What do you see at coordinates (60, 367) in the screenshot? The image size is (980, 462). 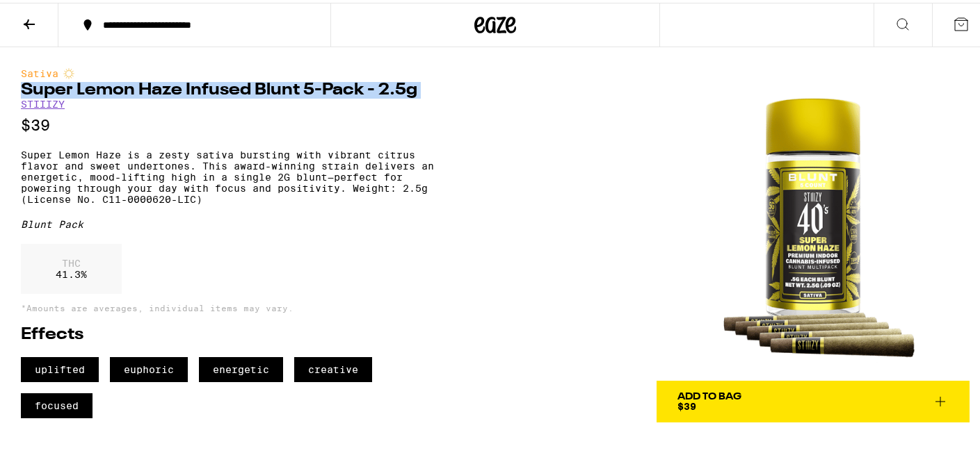 I see `span: uplifted` at bounding box center [60, 367].